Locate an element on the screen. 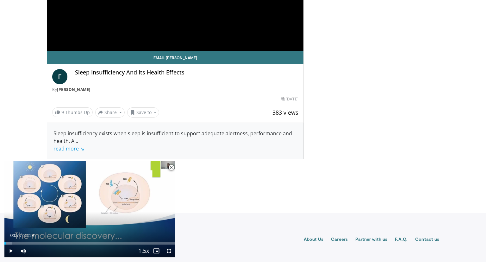  h4: Sleep Insufficiency And Its Health Effects is located at coordinates (187, 73).